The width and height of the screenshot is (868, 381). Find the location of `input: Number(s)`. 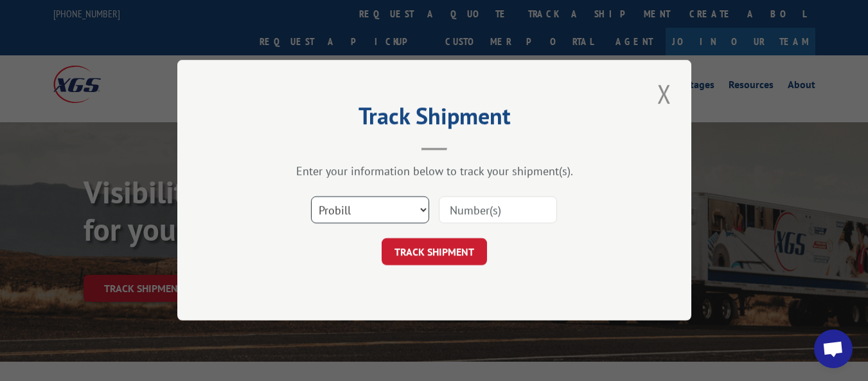

input: Number(s) is located at coordinates (498, 210).